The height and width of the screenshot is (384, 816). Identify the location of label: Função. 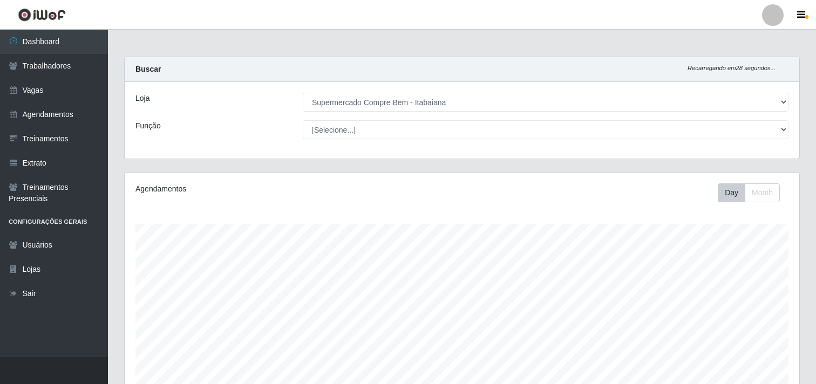
(148, 126).